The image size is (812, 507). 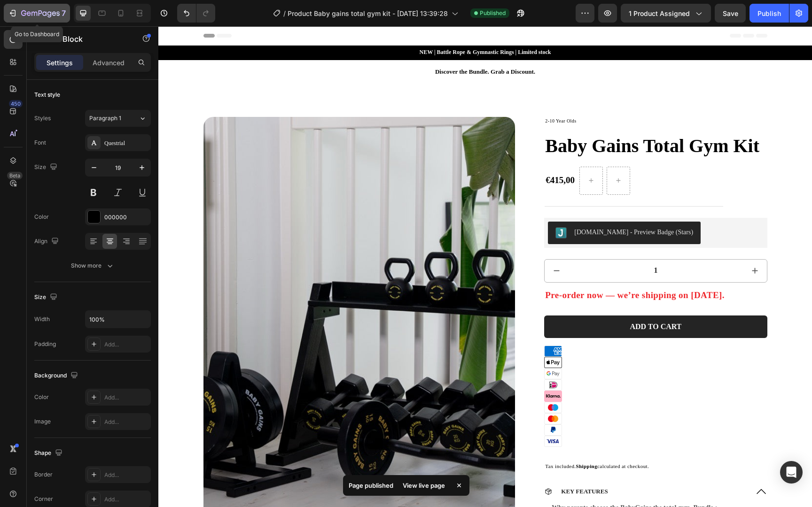 What do you see at coordinates (659, 13) in the screenshot?
I see `span: 1 product assigned` at bounding box center [659, 13].